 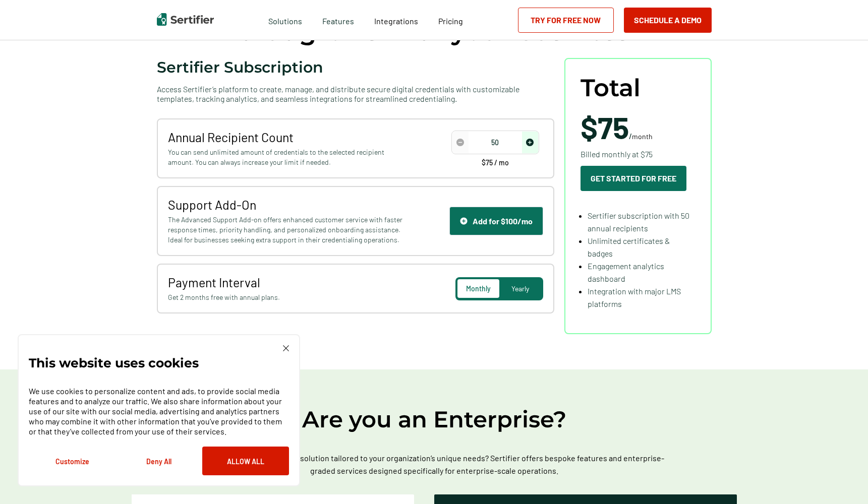 What do you see at coordinates (434, 419) in the screenshot?
I see `h2: Are you an Enterprise?` at bounding box center [434, 419].